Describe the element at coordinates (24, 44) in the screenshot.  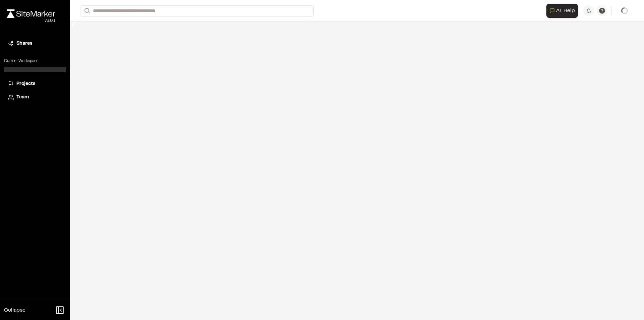
I see `span: Shares` at that location.